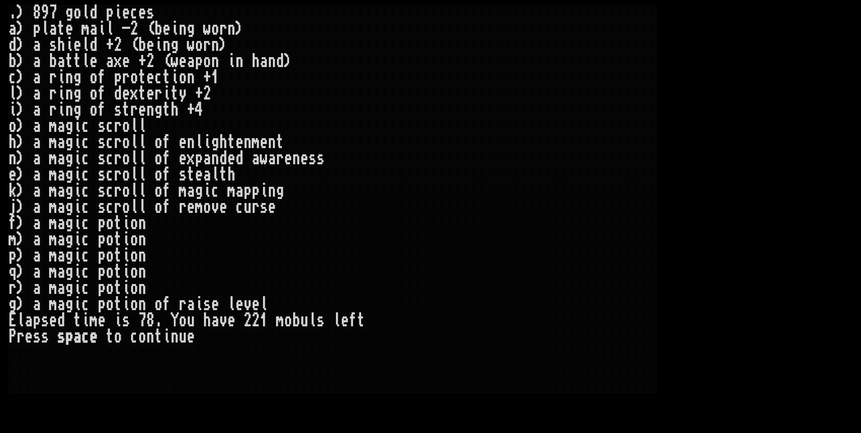  Describe the element at coordinates (215, 207) in the screenshot. I see `div: v` at that location.